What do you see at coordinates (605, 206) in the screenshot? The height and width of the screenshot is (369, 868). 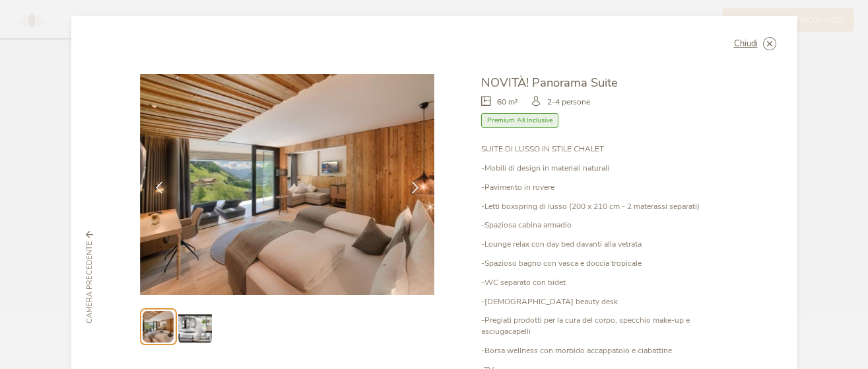 I see `p: -Letti boxspring di lusso (200 x 210 cm - 2 materassi separati)` at bounding box center [605, 206].